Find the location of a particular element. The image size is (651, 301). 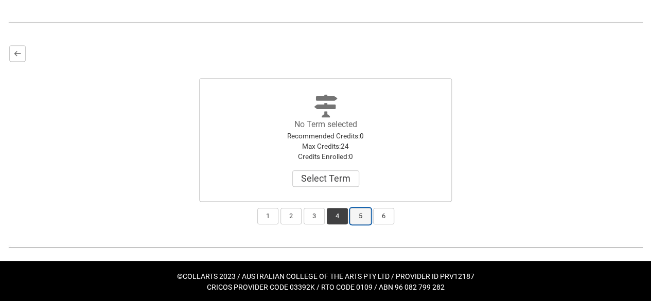

div: Recommended Credits : 0 is located at coordinates (326, 136).